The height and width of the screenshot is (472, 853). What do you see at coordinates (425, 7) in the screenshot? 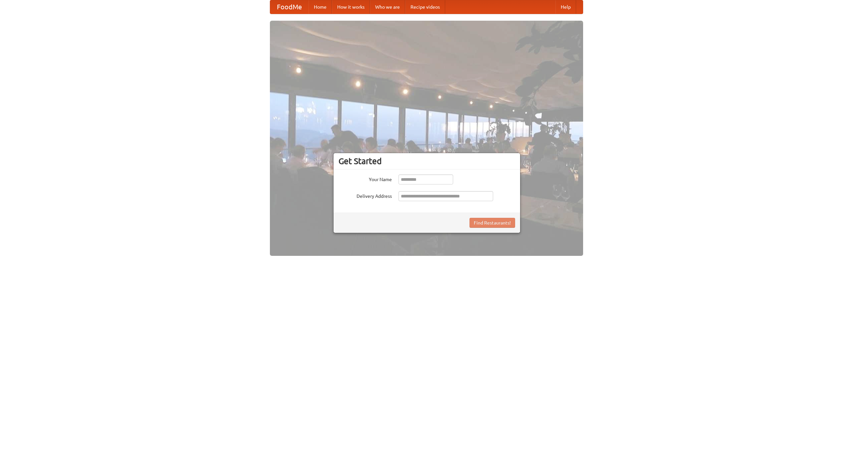
I see `a: Recipe videos` at bounding box center [425, 7].